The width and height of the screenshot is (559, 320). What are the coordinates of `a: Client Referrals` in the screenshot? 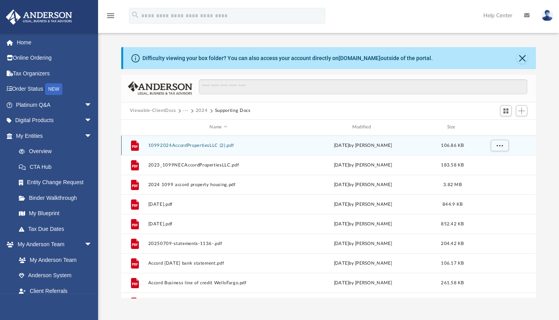 It's located at (55, 291).